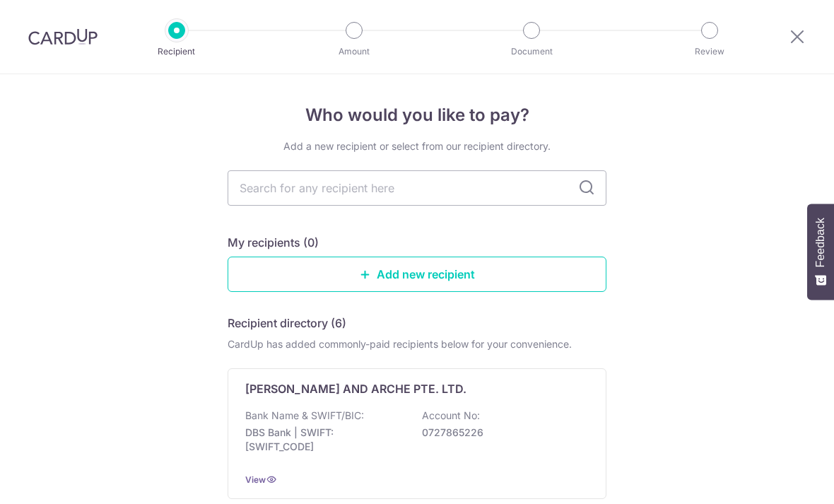  Describe the element at coordinates (821, 242) in the screenshot. I see `span: Feedback` at that location.